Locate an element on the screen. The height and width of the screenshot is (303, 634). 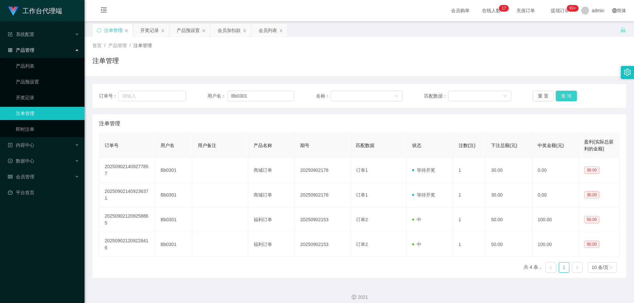
span: 注单管理 is located at coordinates (143, 46).